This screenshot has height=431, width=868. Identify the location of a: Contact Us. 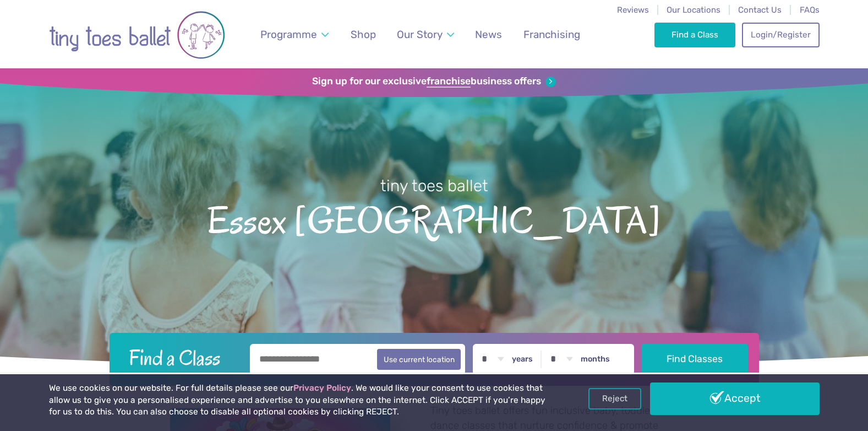
(760, 10).